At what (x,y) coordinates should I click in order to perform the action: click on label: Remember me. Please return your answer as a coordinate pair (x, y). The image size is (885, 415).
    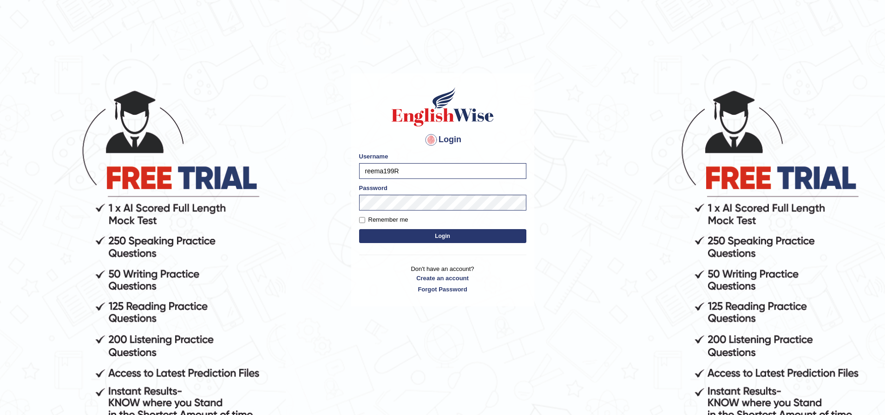
    Looking at the image, I should click on (384, 220).